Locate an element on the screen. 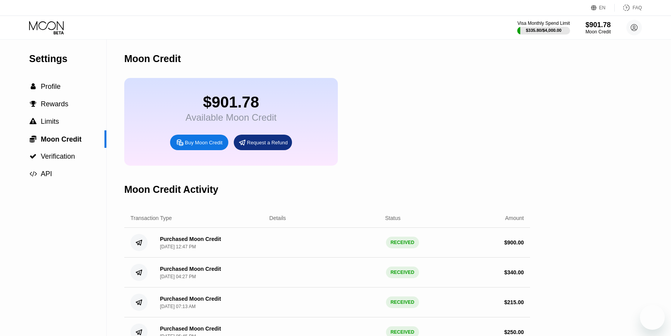 The image size is (671, 336). span: Moon Credit is located at coordinates (61, 139).